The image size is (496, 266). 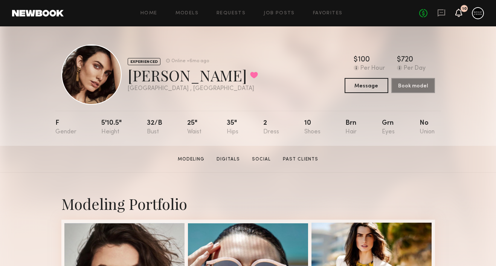 I want to click on a: Social, so click(x=262, y=159).